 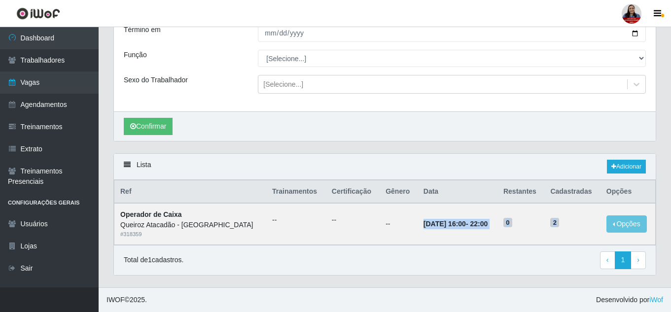 What do you see at coordinates (190, 234) in the screenshot?
I see `div: # 318359` at bounding box center [190, 234].